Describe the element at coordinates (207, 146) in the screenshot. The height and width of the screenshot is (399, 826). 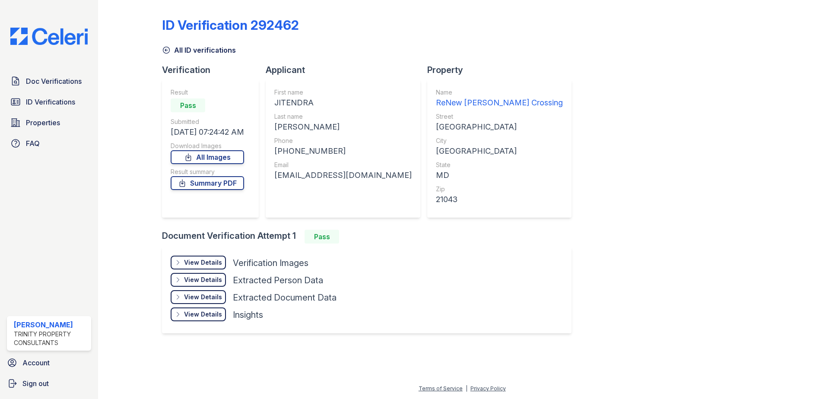
I see `div: Download Images` at that location.